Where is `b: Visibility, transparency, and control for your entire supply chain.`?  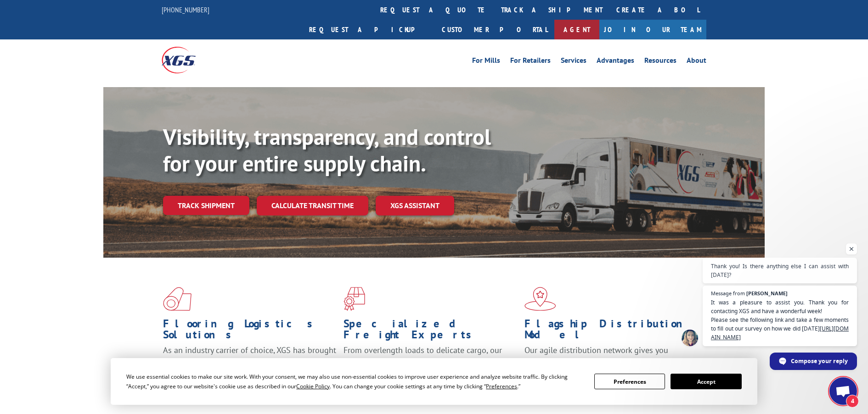
b: Visibility, transparency, and control for your entire supply chain. is located at coordinates (327, 150).